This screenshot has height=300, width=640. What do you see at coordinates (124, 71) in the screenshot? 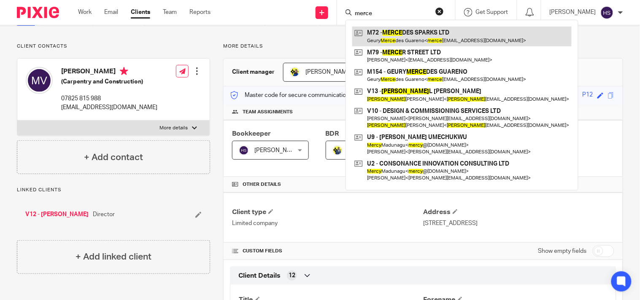
I see `i: Primary` at bounding box center [124, 71].